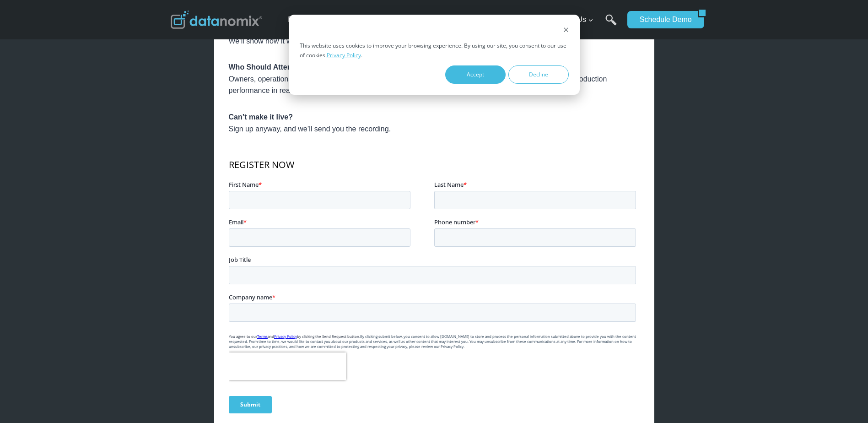 The width and height of the screenshot is (868, 423). Describe the element at coordinates (434, 78) in the screenshot. I see `p: Owners, operations leaders, production managers, ERP lovers, and anyone who wants better answers ...` at that location.